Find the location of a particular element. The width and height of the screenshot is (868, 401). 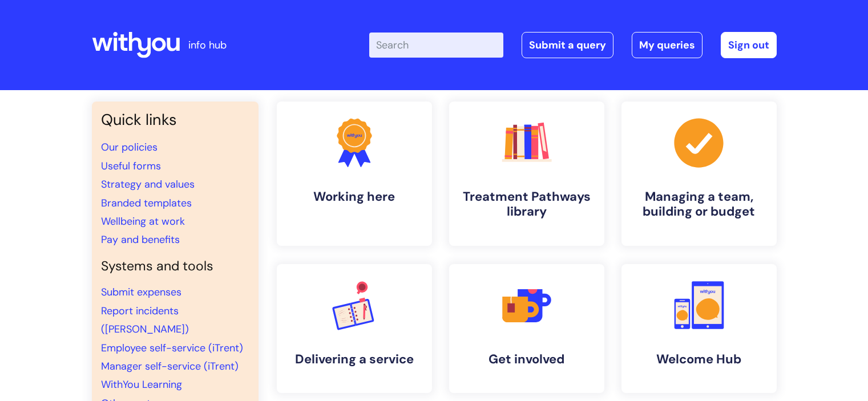

a: Useful forms is located at coordinates (131, 166).